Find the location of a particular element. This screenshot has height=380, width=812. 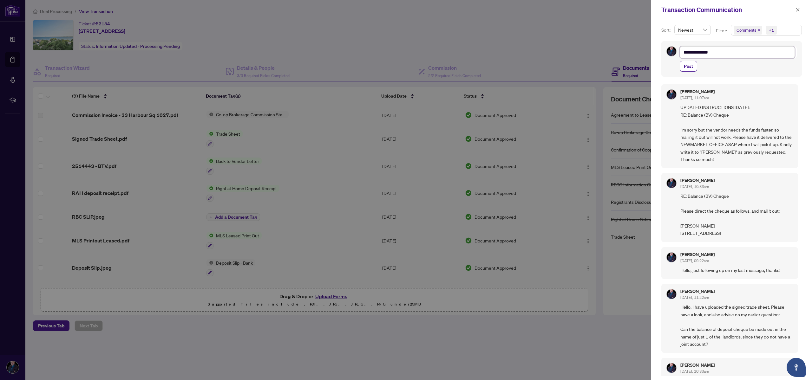

span: Post is located at coordinates (688, 66).